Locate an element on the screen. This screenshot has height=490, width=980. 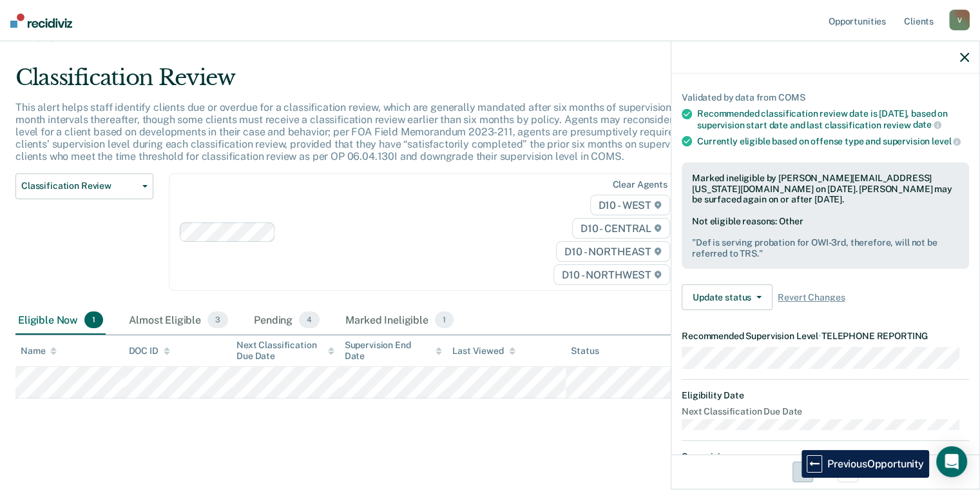
div: Classification Review is located at coordinates (383, 82).